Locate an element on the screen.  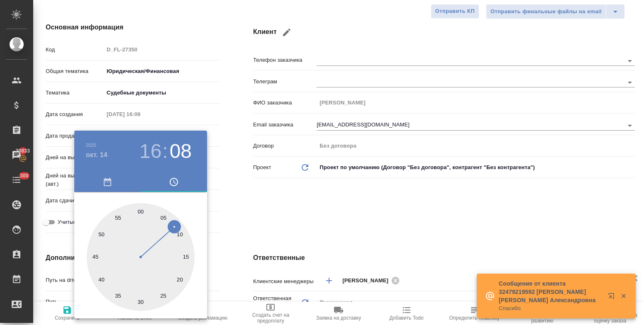
h4: окт. 14 is located at coordinates (97, 155).